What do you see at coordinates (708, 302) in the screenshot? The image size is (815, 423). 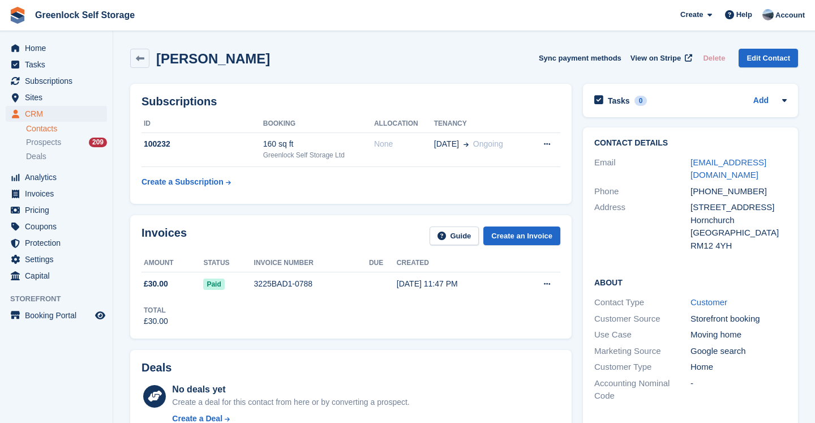 I see `a: Customer` at bounding box center [708, 302].